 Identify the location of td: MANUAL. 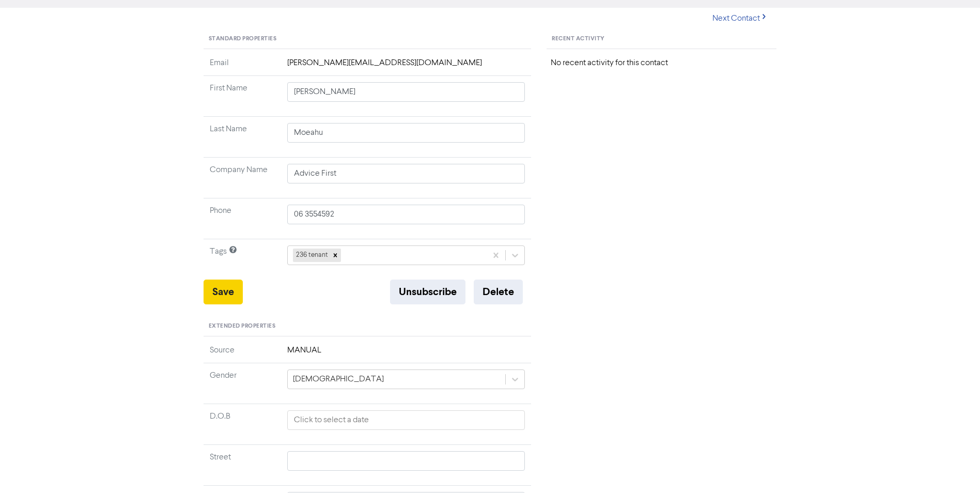
(406, 354).